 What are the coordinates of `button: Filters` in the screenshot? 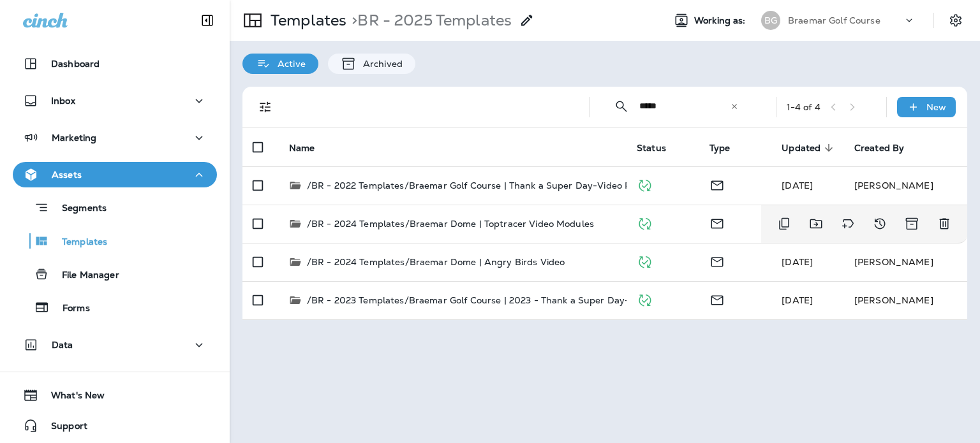 It's located at (265, 107).